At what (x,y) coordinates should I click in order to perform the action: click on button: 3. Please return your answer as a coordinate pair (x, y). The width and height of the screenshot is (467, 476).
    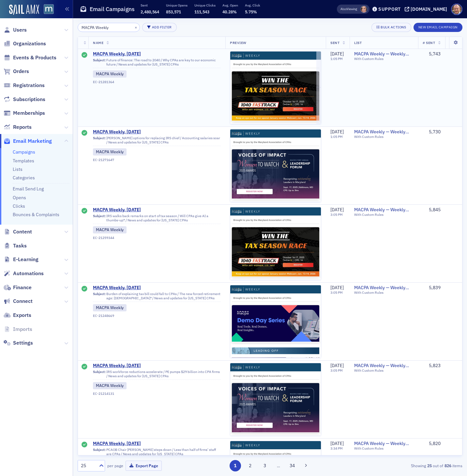
    Looking at the image, I should click on (265, 466).